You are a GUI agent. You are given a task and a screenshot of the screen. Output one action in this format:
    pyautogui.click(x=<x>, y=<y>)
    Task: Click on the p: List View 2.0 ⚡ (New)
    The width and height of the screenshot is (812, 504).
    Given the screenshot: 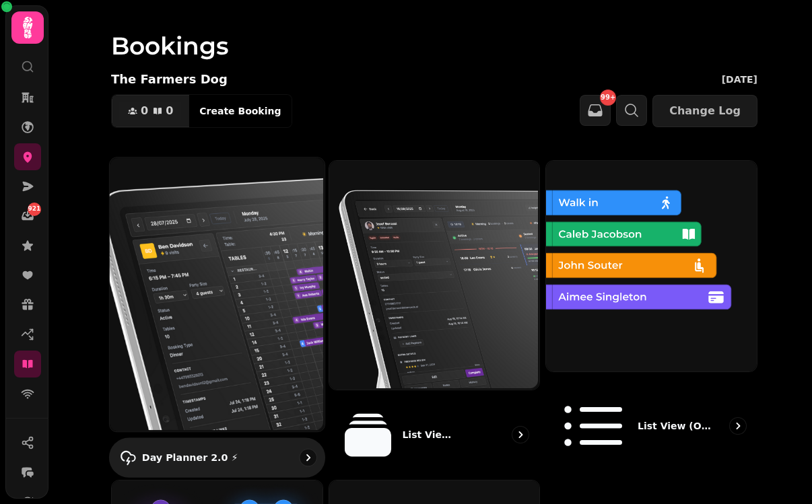 What is the action you would take?
    pyautogui.click(x=430, y=435)
    